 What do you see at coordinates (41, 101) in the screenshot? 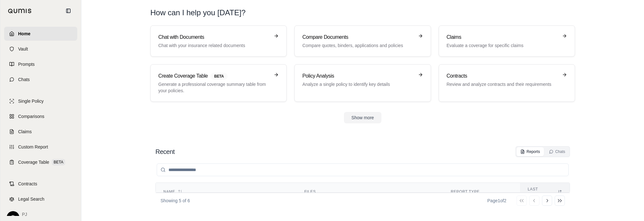
I see `a: Single Policy` at bounding box center [41, 101].